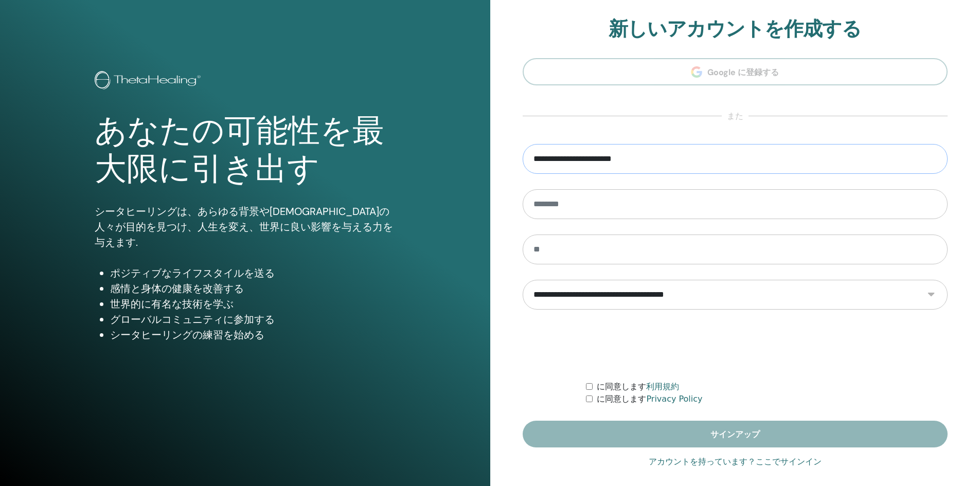 The image size is (980, 486). I want to click on h2: 新しいアカウントを作成する, so click(735, 29).